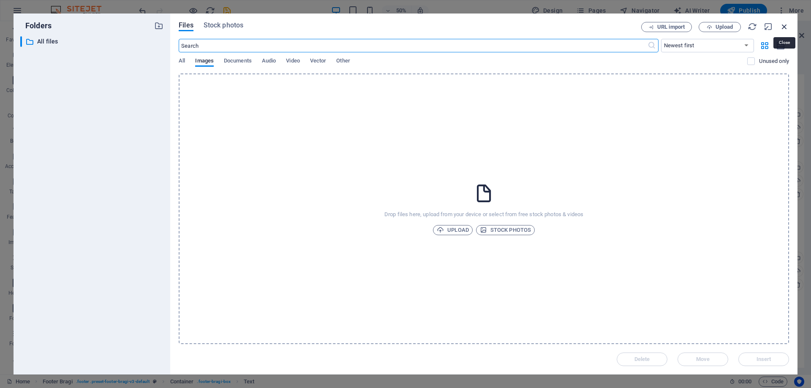 This screenshot has height=388, width=811. What do you see at coordinates (186, 25) in the screenshot?
I see `span: Files` at bounding box center [186, 25].